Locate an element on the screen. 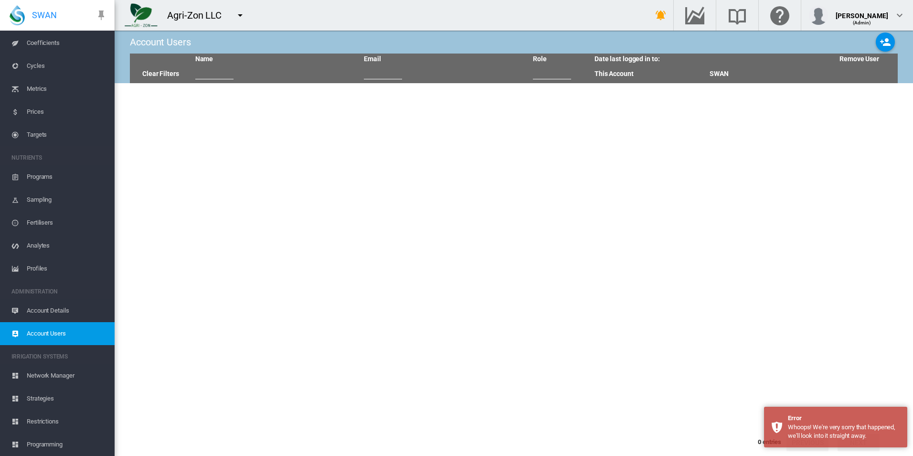 The image size is (913, 456). span: Profiles is located at coordinates (67, 268).